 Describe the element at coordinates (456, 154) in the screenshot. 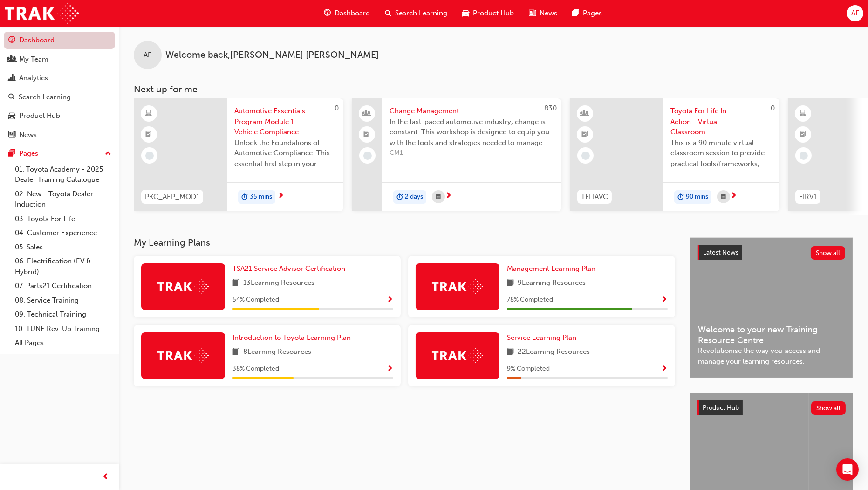

I see `a: 830Change ManagementIn the fast-paced automotive industry, change is constant. This workshop is d...` at that location.